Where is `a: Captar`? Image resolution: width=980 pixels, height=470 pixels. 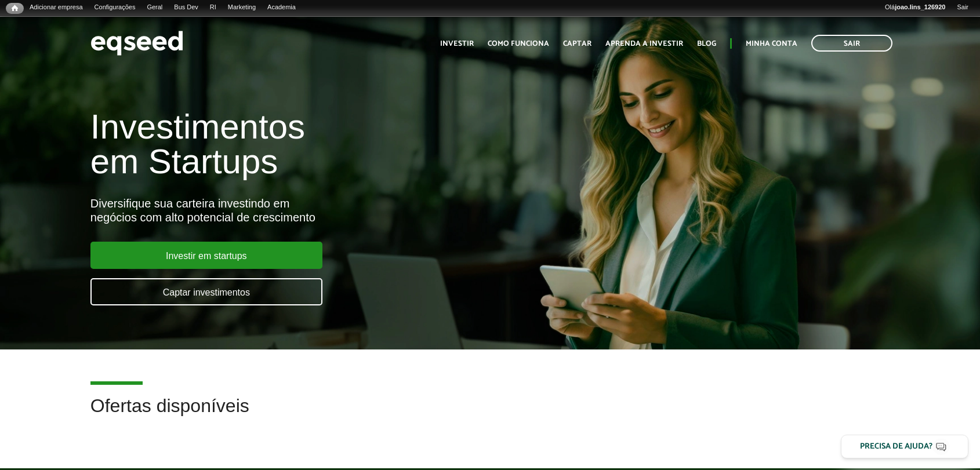
a: Captar is located at coordinates (577, 44).